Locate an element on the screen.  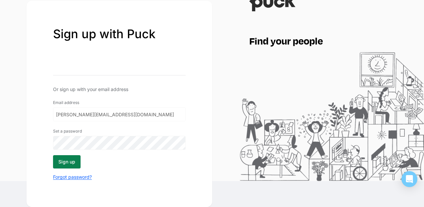
a: Forgot password? is located at coordinates (119, 177).